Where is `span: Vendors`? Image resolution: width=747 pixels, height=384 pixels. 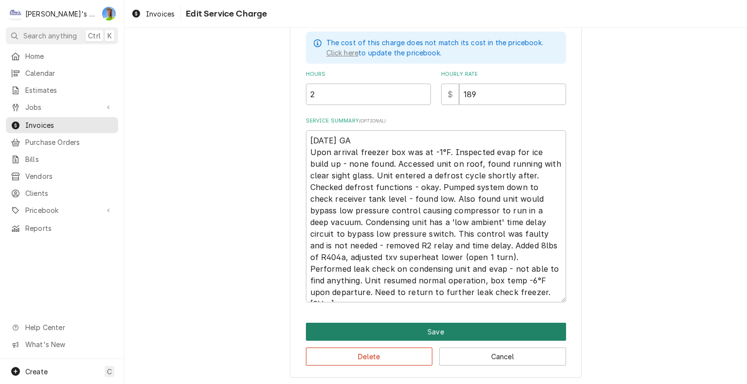 span: Vendors is located at coordinates (69, 176).